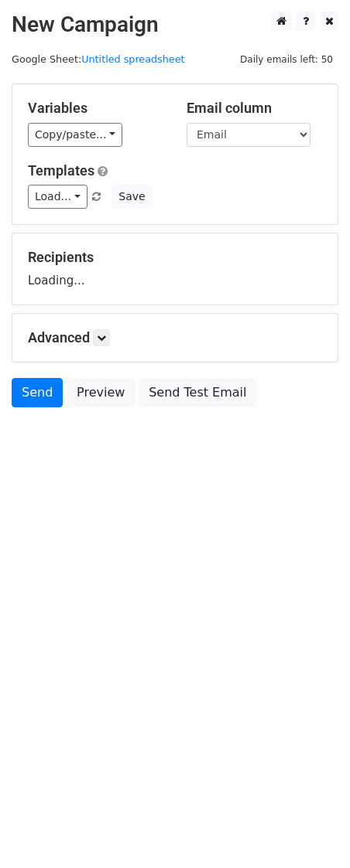 The image size is (350, 868). Describe the element at coordinates (175, 257) in the screenshot. I see `h5: Recipients` at that location.